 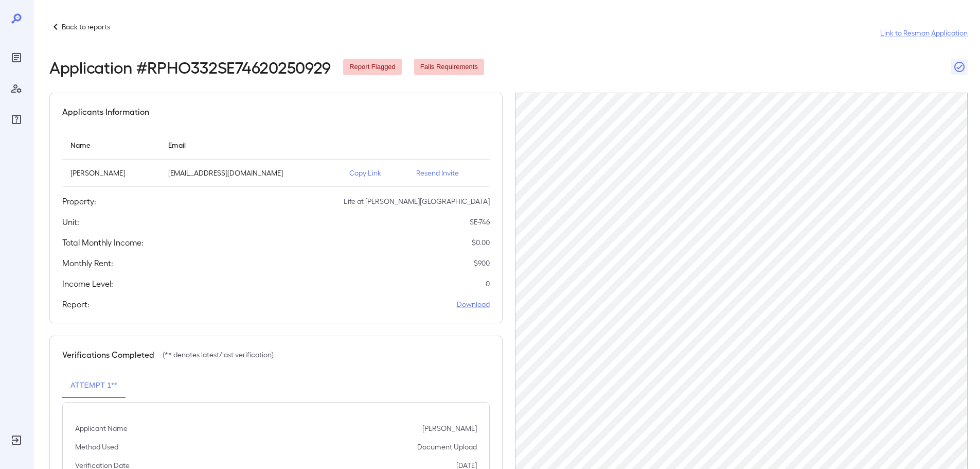 I want to click on h2: Application # RPHO332SE74620250929, so click(x=190, y=67).